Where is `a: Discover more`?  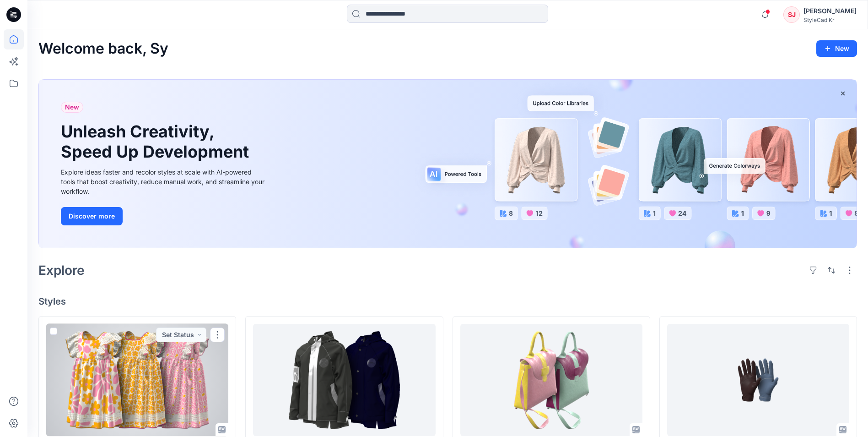
a: Discover more is located at coordinates (164, 216).